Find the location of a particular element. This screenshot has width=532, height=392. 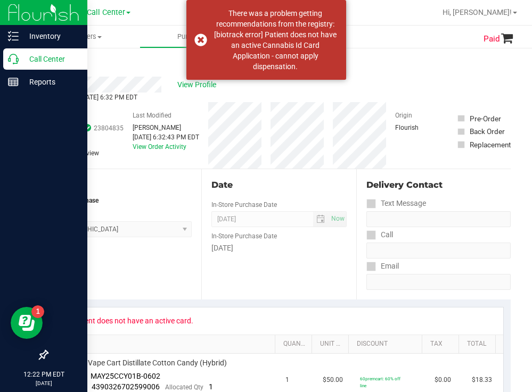

inline-svg: Inventory is located at coordinates (14, 36).